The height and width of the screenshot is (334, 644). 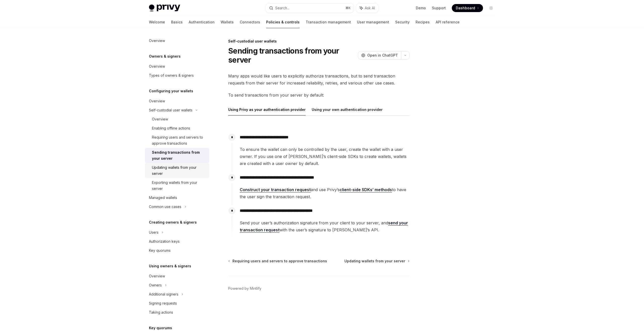 I want to click on a: Transaction management, so click(x=328, y=22).